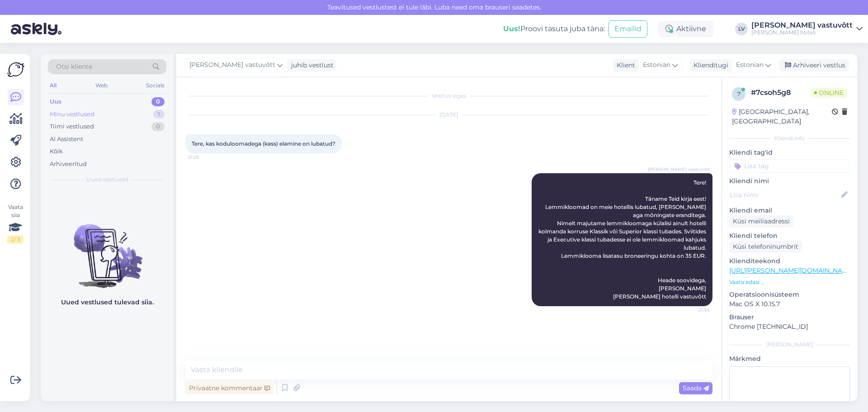  I want to click on div: Küsi meiliaadressi, so click(761, 221).